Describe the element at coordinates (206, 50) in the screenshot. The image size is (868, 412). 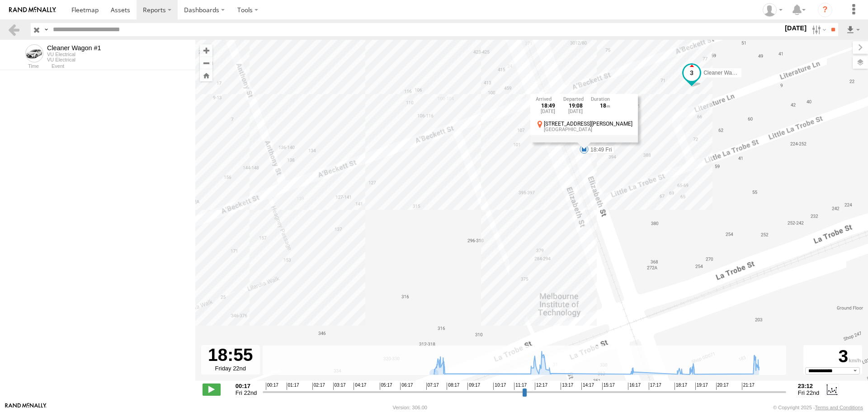
I see `button: Zoom in` at that location.